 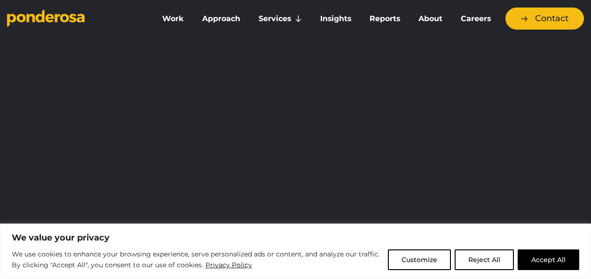 I want to click on a: Contact, so click(x=544, y=18).